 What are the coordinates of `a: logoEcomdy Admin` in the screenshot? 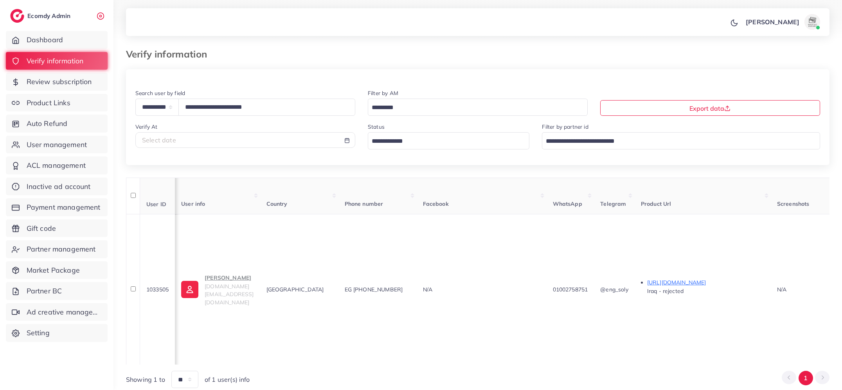 It's located at (41, 16).